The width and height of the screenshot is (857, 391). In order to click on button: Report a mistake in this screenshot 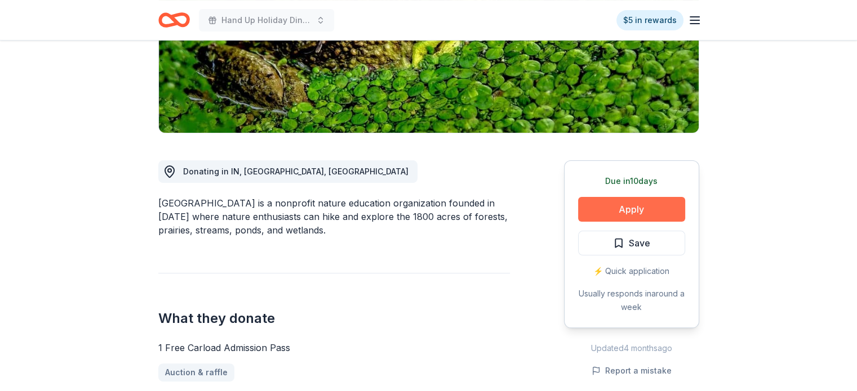, I will do `click(631, 371)`.